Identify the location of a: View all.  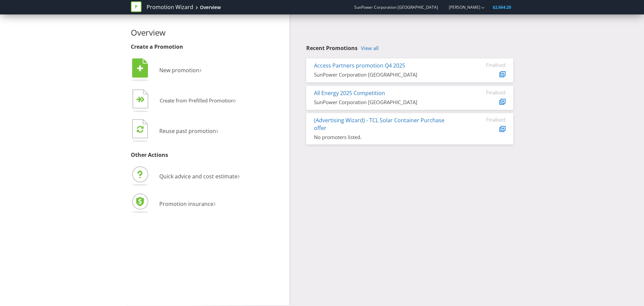
(370, 48).